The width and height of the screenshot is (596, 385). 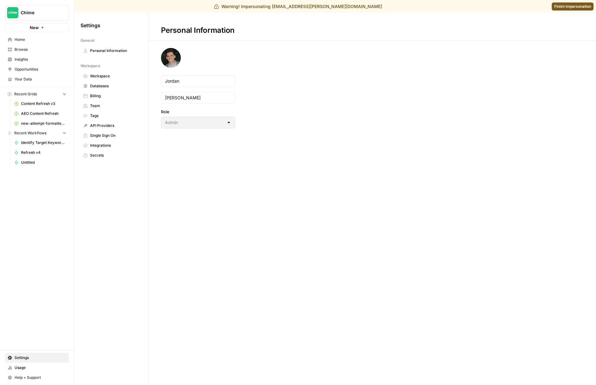 What do you see at coordinates (171, 58) in the screenshot?
I see `img: avatar` at bounding box center [171, 58].